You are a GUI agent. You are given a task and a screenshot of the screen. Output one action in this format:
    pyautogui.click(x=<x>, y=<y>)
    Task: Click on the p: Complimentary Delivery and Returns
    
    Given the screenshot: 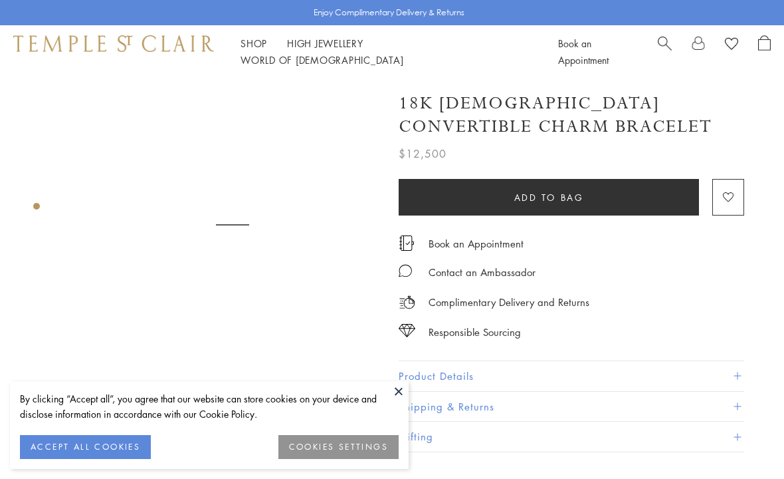 What is the action you would take?
    pyautogui.click(x=509, y=302)
    